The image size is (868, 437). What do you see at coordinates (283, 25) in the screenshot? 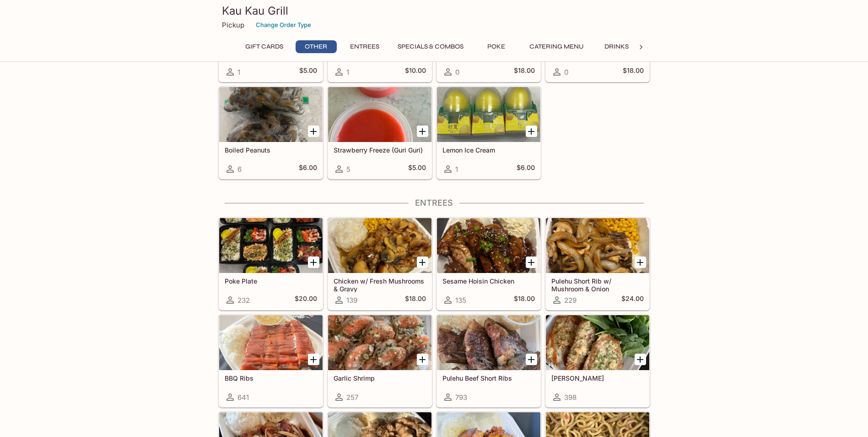
I see `button: Change Order Type` at bounding box center [283, 25].